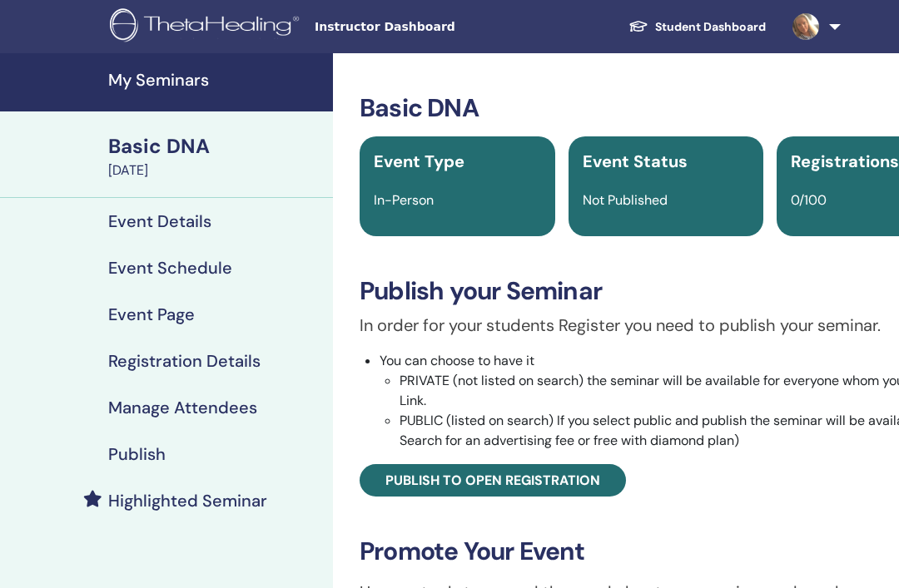 The width and height of the screenshot is (899, 588). I want to click on span: Instructor Dashboard, so click(439, 27).